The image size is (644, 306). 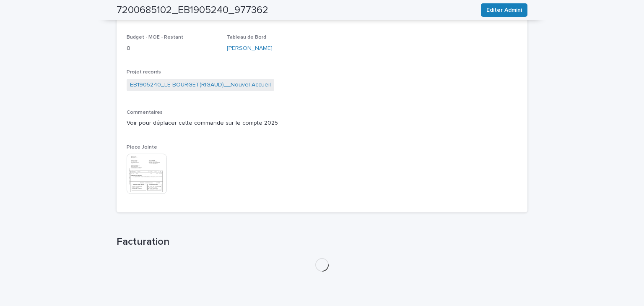 I want to click on h2: 7200685102_EB1905240_977362, so click(x=192, y=10).